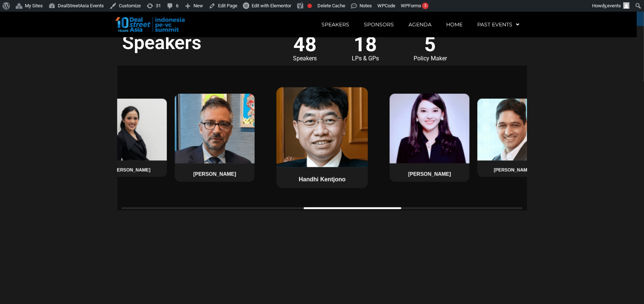 Image resolution: width=644 pixels, height=304 pixels. Describe the element at coordinates (425, 6) in the screenshot. I see `div: 3` at that location.